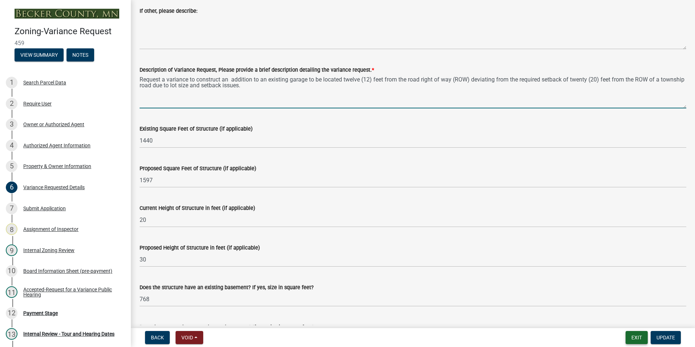 The height and width of the screenshot is (347, 695). What do you see at coordinates (51, 229) in the screenshot?
I see `div: Assignment of Inspector` at bounding box center [51, 229].